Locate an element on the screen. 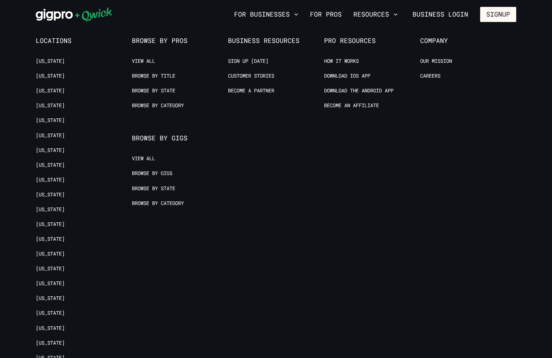 Image resolution: width=552 pixels, height=358 pixels. span: Browse by Pros is located at coordinates (180, 41).